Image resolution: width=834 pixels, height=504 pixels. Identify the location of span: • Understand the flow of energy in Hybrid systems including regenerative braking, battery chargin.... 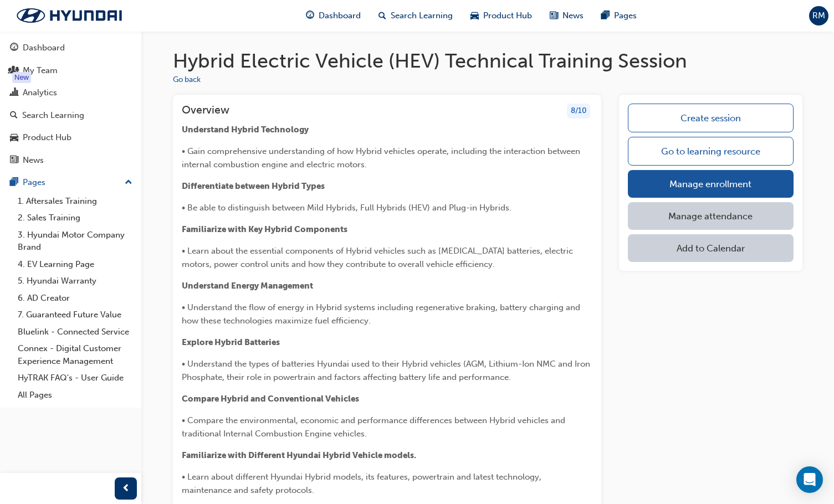
(382, 314).